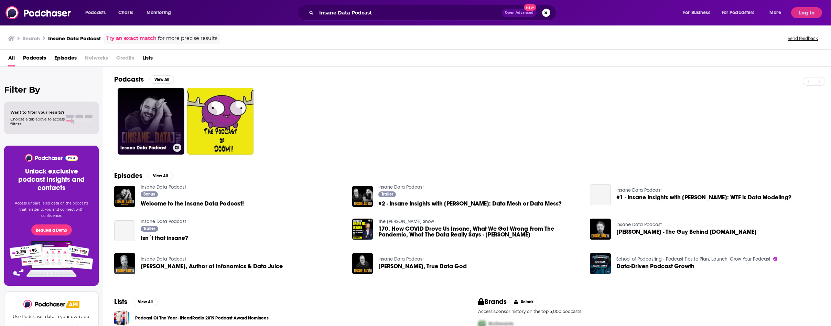 Image resolution: width=831 pixels, height=326 pixels. What do you see at coordinates (11, 59) in the screenshot?
I see `span: All` at bounding box center [11, 59].